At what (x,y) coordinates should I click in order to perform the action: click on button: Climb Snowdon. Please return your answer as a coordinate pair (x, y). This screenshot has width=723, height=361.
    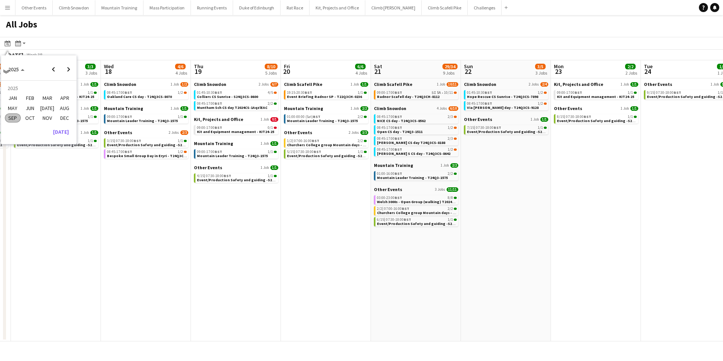
    Looking at the image, I should click on (74, 8).